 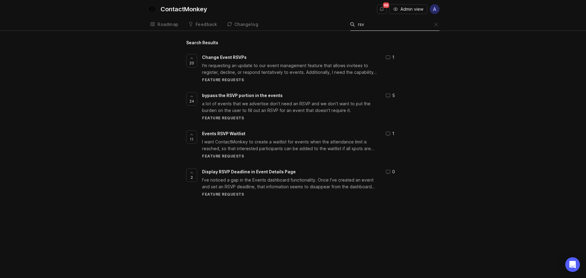 What do you see at coordinates (293, 43) in the screenshot?
I see `h1: Search Results` at bounding box center [293, 43].